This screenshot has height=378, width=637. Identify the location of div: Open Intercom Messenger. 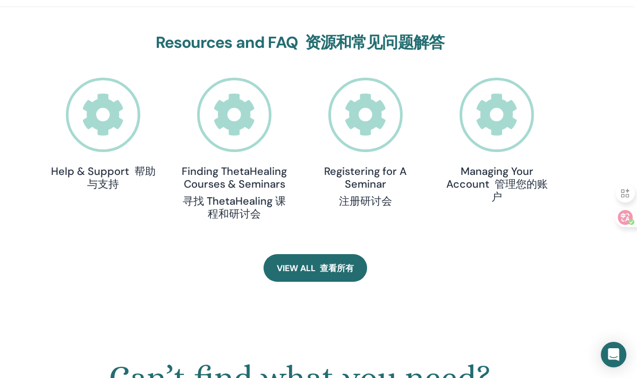
(614, 355).